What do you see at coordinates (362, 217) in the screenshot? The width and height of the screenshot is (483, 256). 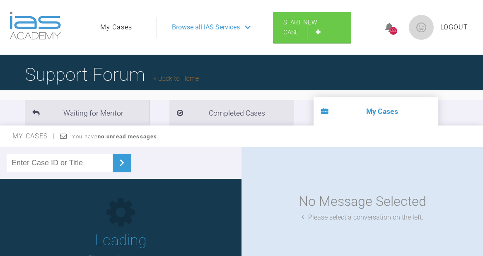 I see `div: Please select a conversation on the left.` at bounding box center [362, 217].